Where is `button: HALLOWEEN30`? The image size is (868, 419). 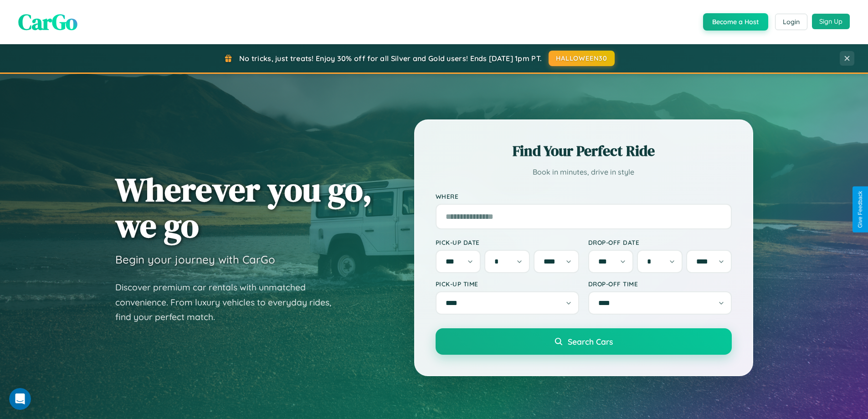
button: HALLOWEEN30 is located at coordinates (581, 58).